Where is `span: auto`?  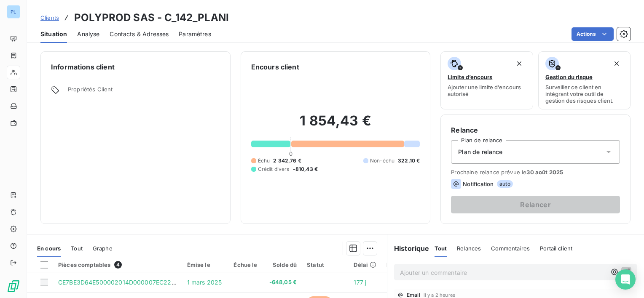
span: auto is located at coordinates (505, 184).